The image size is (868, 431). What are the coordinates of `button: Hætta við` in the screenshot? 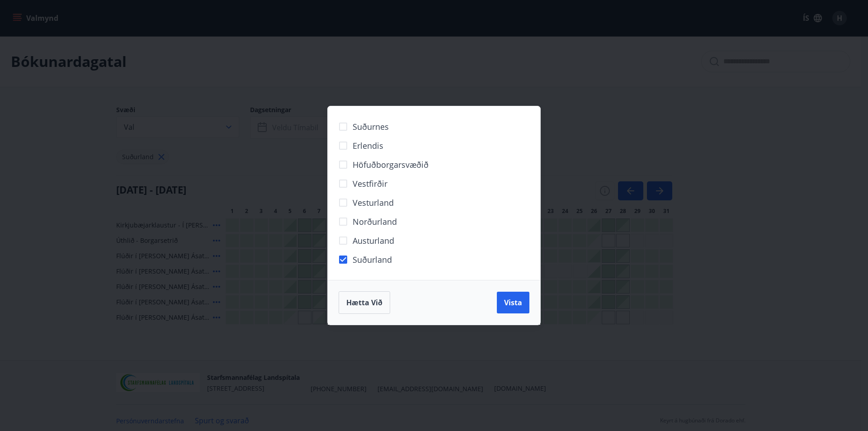 It's located at (364, 302).